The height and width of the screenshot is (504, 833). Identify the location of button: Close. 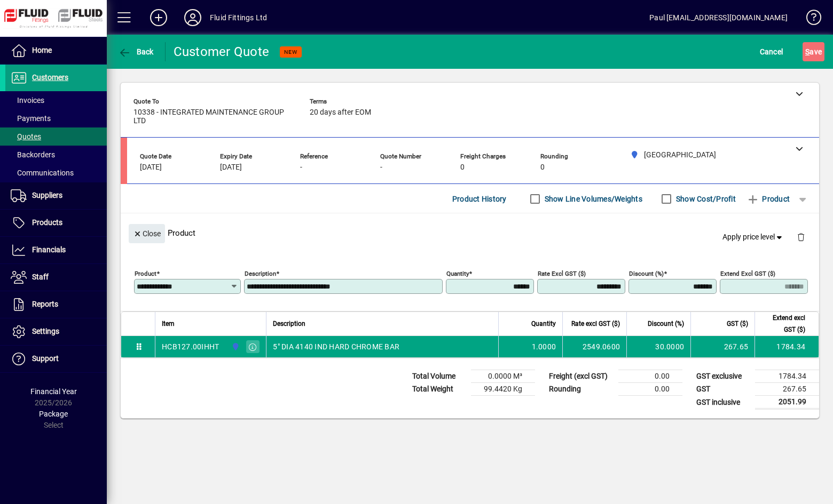
(147, 234).